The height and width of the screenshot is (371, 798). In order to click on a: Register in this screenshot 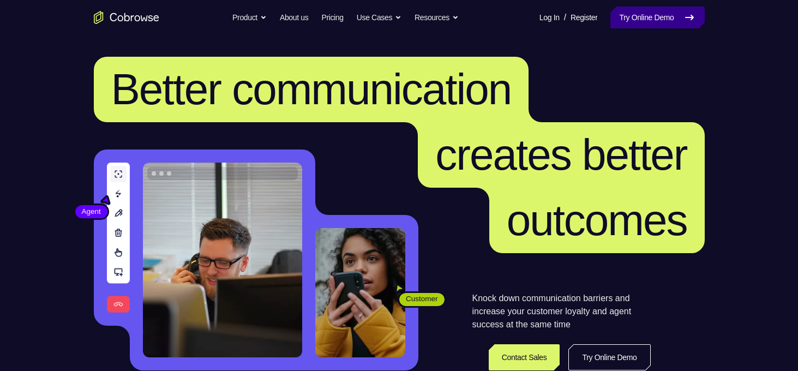, I will do `click(584, 17)`.